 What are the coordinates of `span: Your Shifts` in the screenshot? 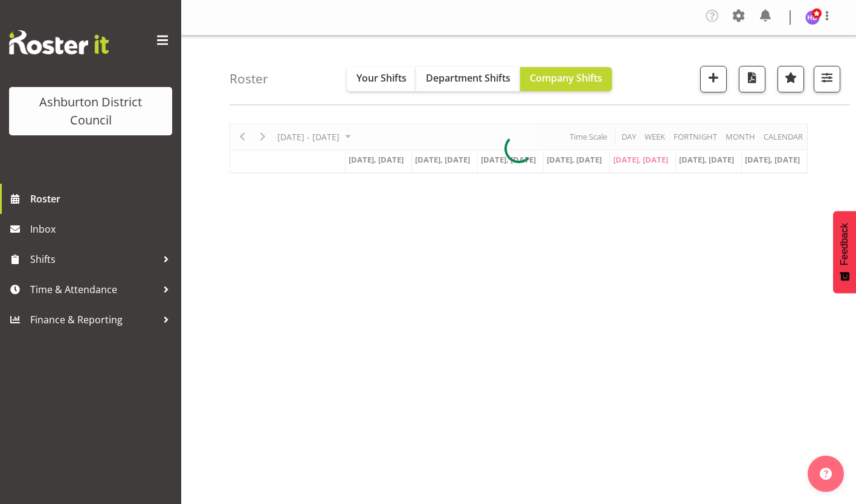 It's located at (382, 78).